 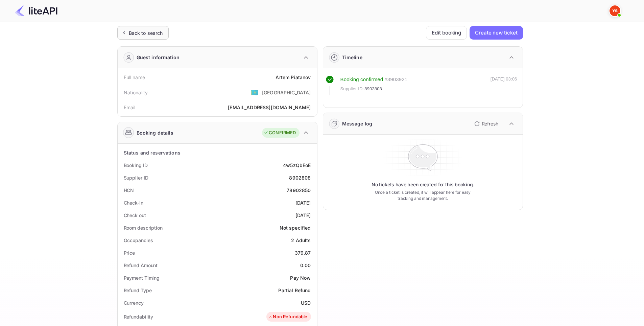 What do you see at coordinates (133, 203) in the screenshot?
I see `div: Check-in` at bounding box center [133, 203].